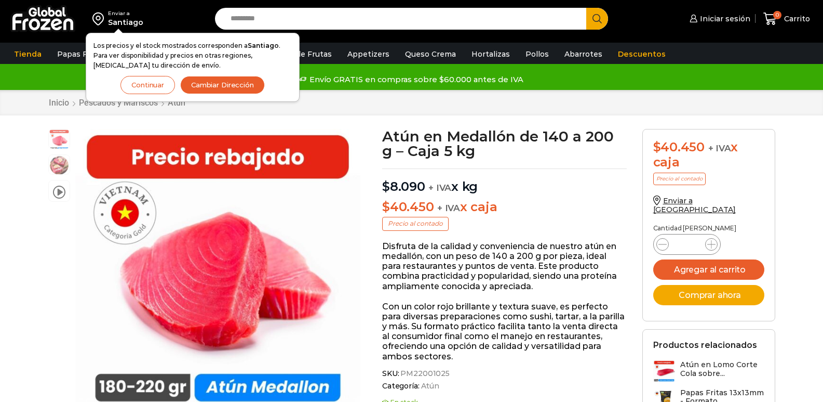  Describe the element at coordinates (193, 56) in the screenshot. I see `p: Los precios y el stock mostrados corresponden a . Para ver disponibilidad y precios en otras regi...` at that location.